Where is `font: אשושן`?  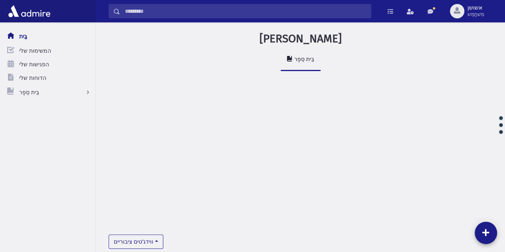 font: אשושן is located at coordinates (475, 8).